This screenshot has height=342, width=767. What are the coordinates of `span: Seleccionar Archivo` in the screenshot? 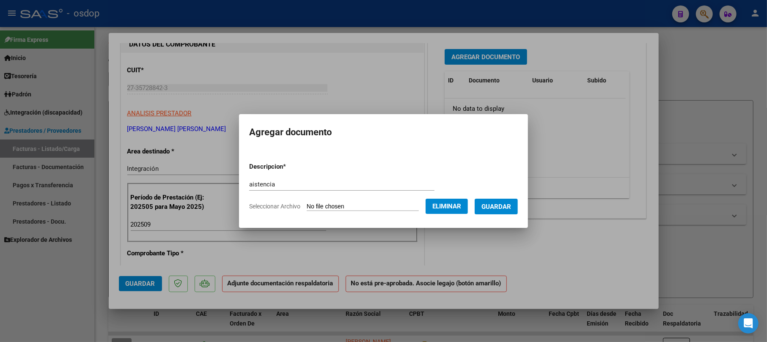 It's located at (274, 206).